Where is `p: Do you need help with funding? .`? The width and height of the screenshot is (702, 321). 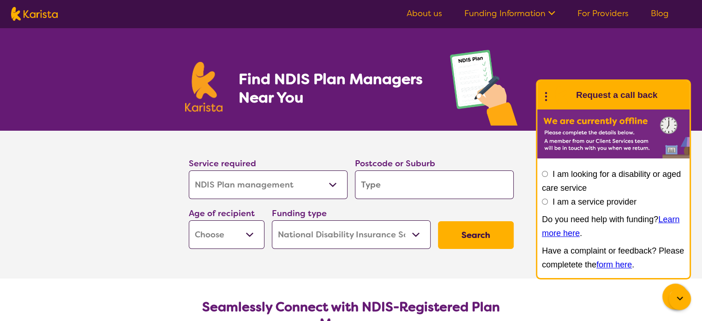
p: Do you need help with funding? . is located at coordinates (614, 226).